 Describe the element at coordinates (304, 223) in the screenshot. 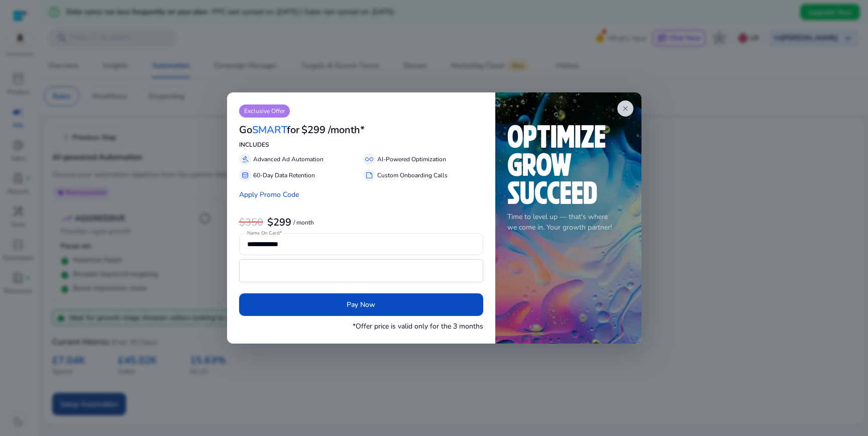

I see `p: / month` at that location.